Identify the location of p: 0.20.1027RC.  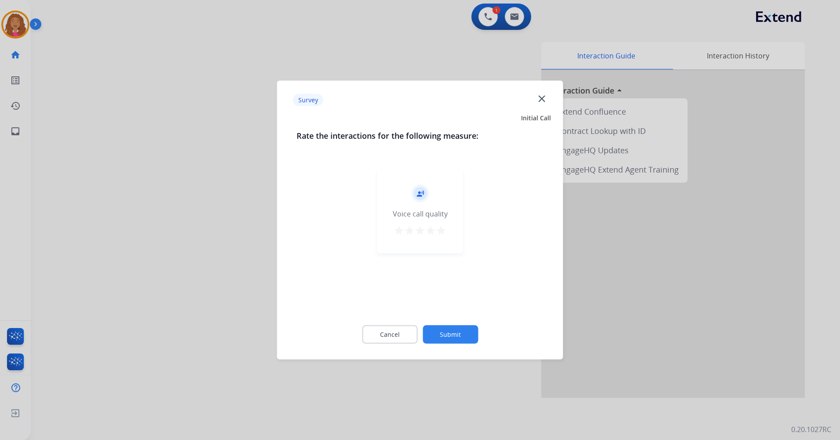
(811, 430).